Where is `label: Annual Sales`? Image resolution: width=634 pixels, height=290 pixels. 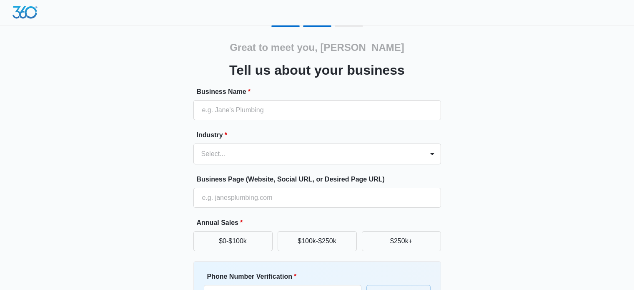 label: Annual Sales is located at coordinates (320, 222).